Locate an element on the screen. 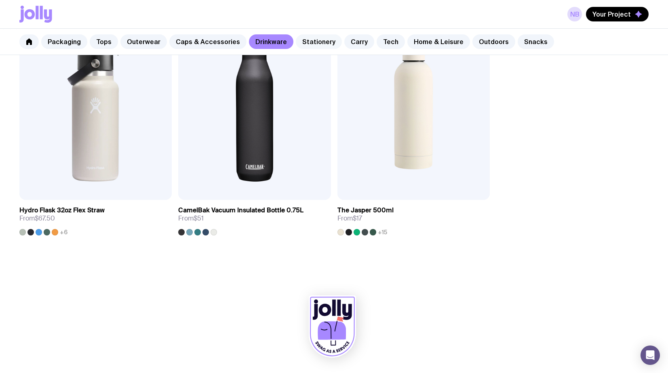 The width and height of the screenshot is (668, 373). a: Drinkware is located at coordinates (271, 42).